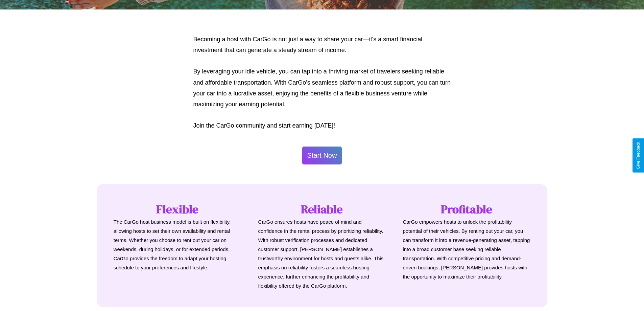 The image size is (644, 311). What do you see at coordinates (466, 209) in the screenshot?
I see `h1: Profitable` at bounding box center [466, 209].